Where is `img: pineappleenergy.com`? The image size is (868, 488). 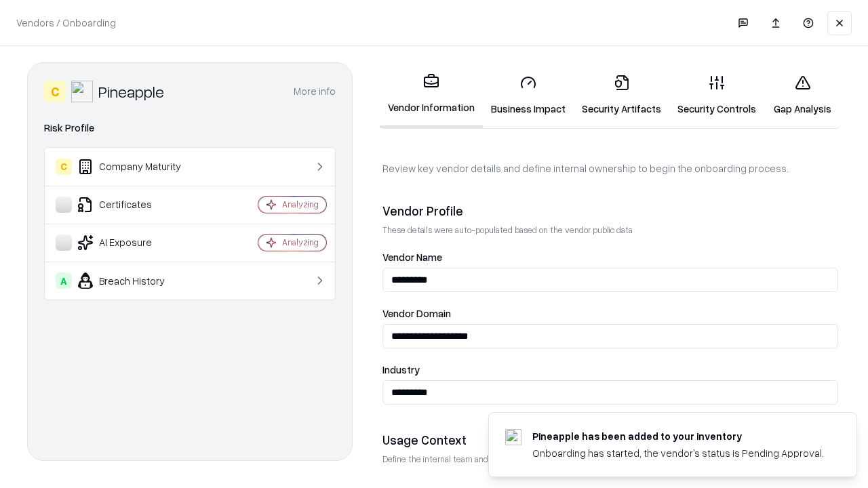
img: pineappleenergy.com is located at coordinates (513, 437).